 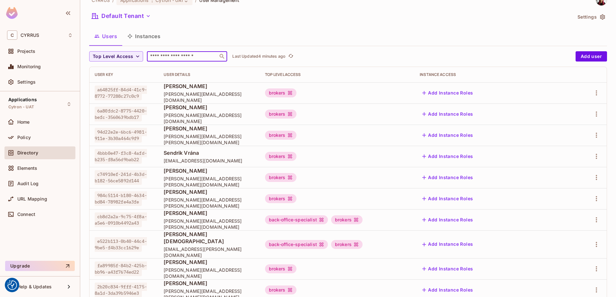 I want to click on button: Instances, so click(x=144, y=36).